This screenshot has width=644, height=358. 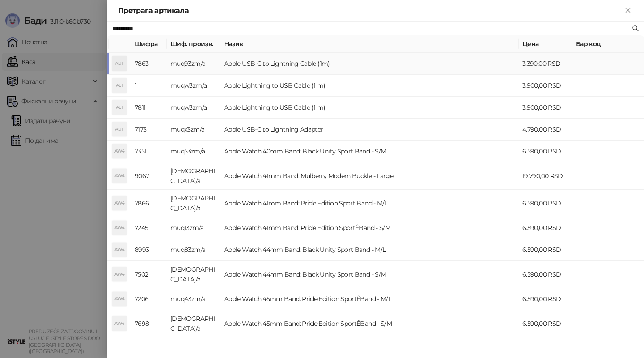 I want to click on th: Шиф. произв., so click(x=194, y=44).